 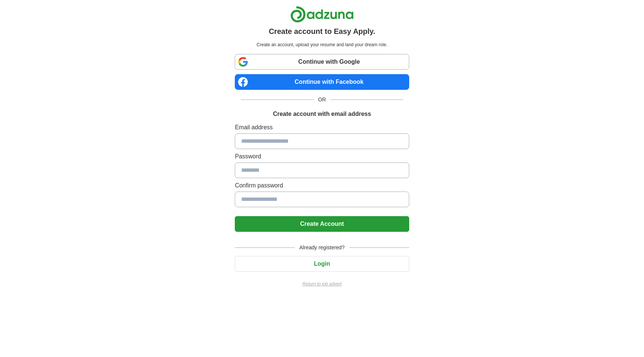 I want to click on img: Adzuna logo, so click(x=322, y=14).